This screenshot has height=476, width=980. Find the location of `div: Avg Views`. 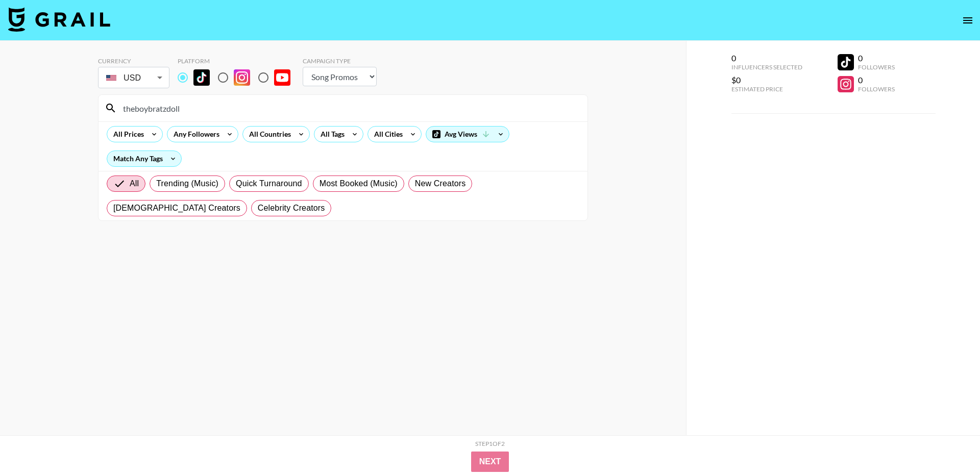

div: Avg Views is located at coordinates (467, 134).